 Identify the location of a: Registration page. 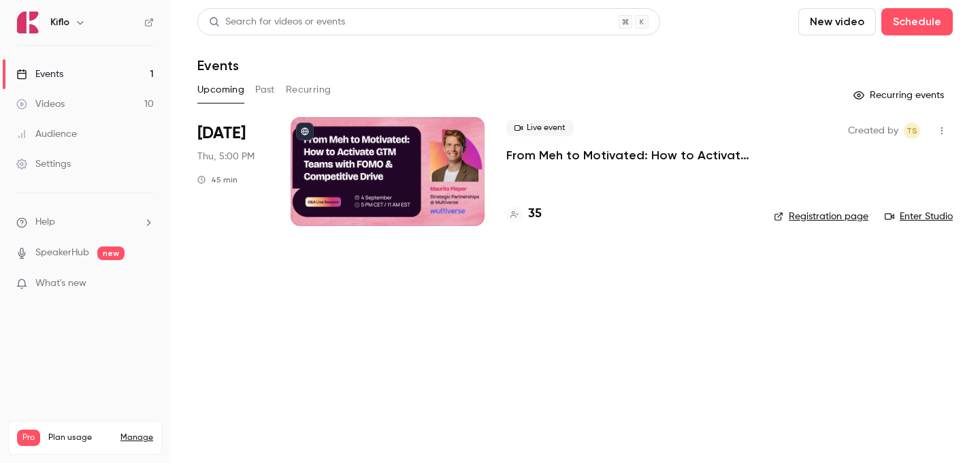
(820, 216).